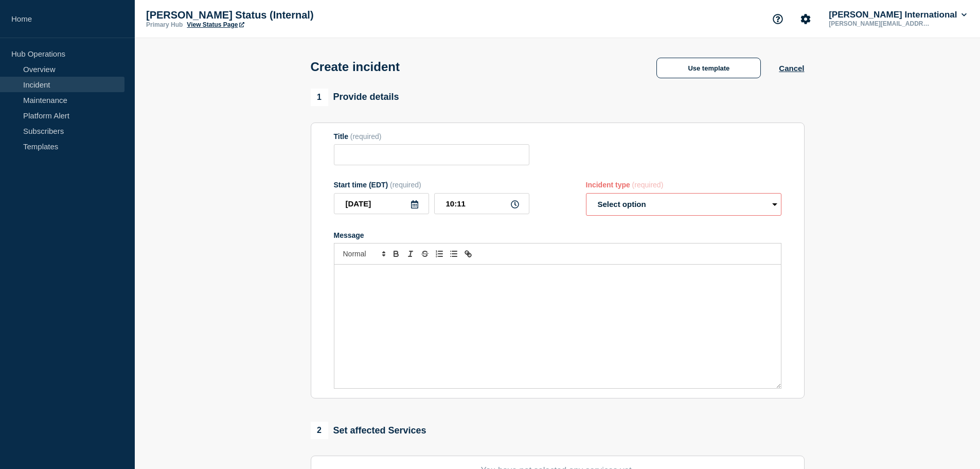 Image resolution: width=980 pixels, height=469 pixels. Describe the element at coordinates (355, 67) in the screenshot. I see `h1: Create incident` at that location.